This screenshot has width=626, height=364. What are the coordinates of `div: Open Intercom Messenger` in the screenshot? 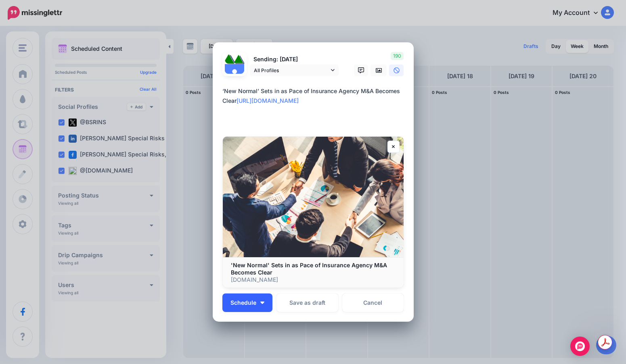 It's located at (580, 346).